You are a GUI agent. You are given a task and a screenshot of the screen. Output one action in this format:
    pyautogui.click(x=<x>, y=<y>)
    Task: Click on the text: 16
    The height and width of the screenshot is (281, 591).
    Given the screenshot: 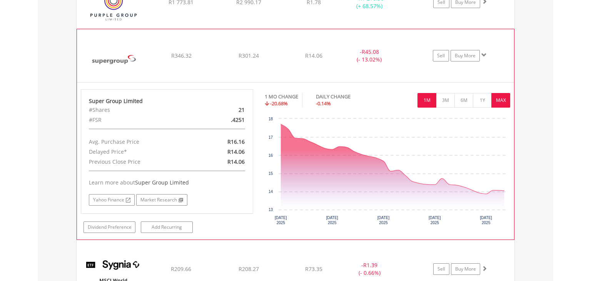 What is the action you would take?
    pyautogui.click(x=271, y=155)
    